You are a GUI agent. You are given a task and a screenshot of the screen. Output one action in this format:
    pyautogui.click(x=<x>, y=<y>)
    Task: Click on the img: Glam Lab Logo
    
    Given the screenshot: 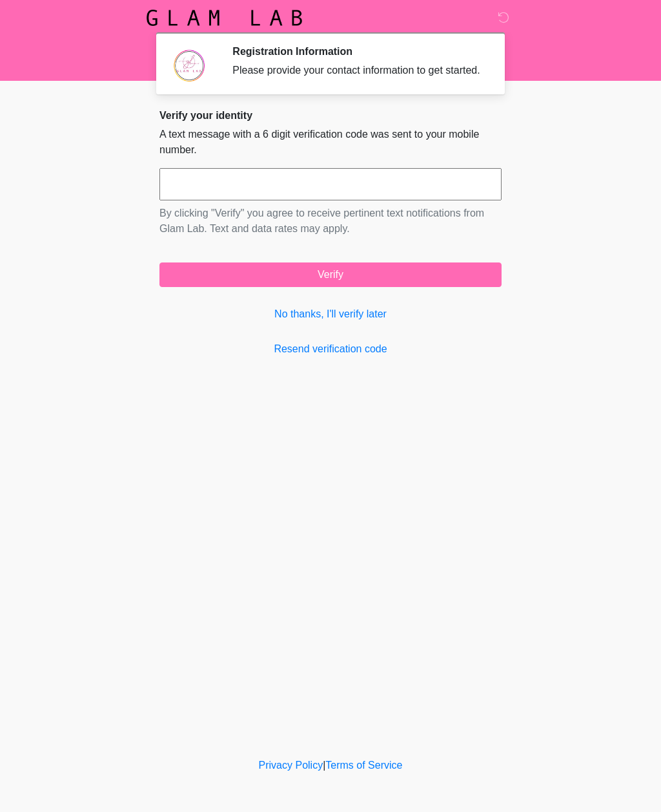 What is the action you would take?
    pyautogui.click(x=224, y=17)
    